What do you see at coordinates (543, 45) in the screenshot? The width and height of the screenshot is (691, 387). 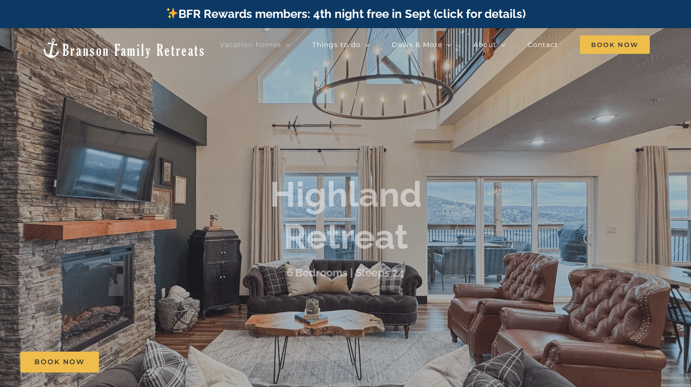 I see `a: Contact` at bounding box center [543, 45].